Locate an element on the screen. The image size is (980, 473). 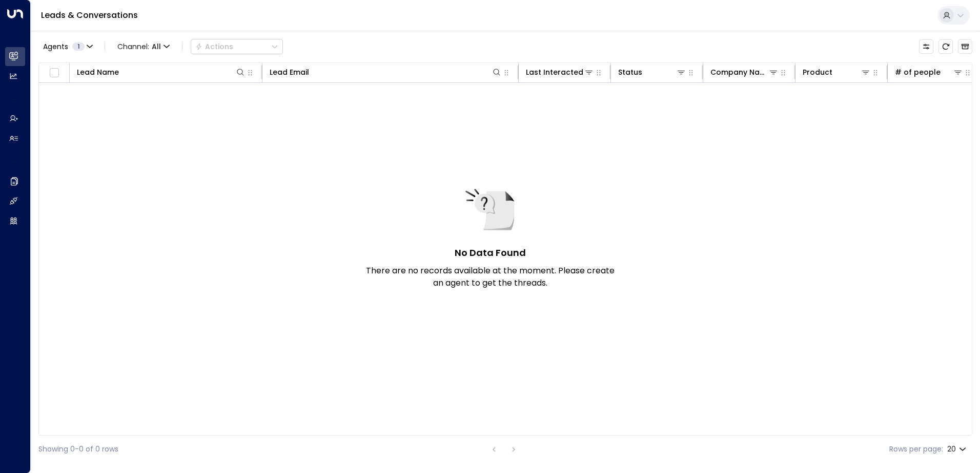
p: There are no records available at the moment. Please create an agent to get the threads. is located at coordinates (490, 277).